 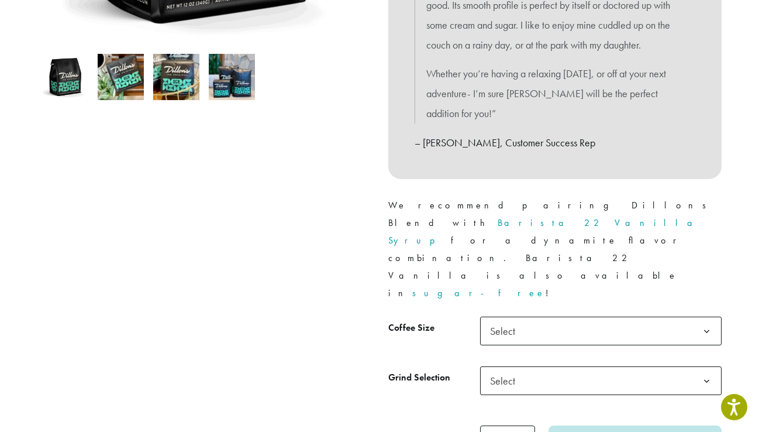 I want to click on a: Barista 22 Vanilla Syrup, so click(x=545, y=231).